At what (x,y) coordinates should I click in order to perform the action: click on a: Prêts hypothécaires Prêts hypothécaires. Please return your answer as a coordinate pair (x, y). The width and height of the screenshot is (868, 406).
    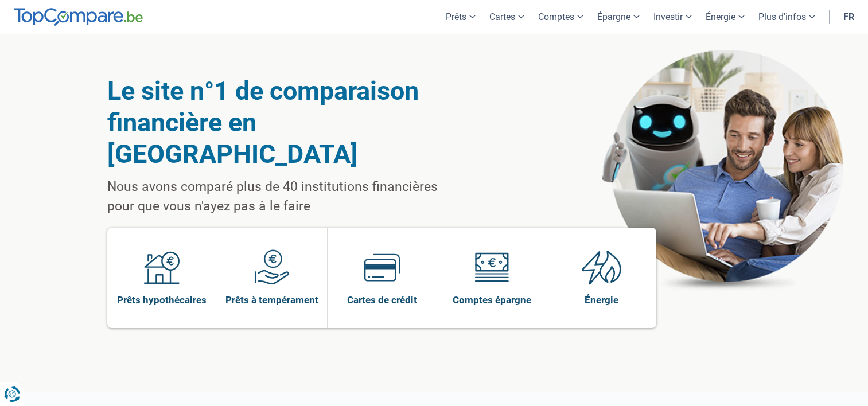
    Looking at the image, I should click on (162, 278).